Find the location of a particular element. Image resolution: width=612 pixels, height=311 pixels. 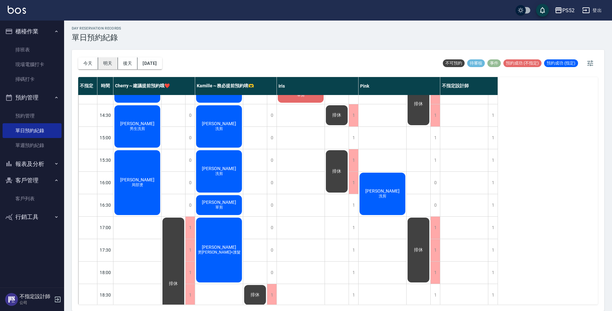

div: 15:00 is located at coordinates (105, 137).